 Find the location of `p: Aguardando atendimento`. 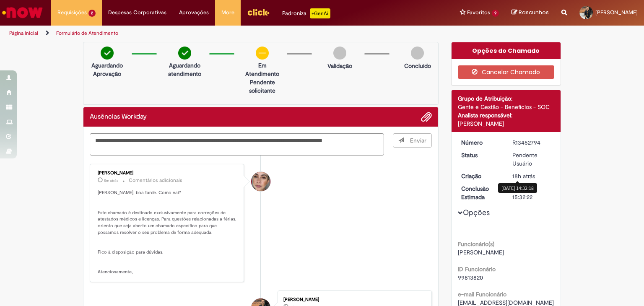

p: Aguardando atendimento is located at coordinates (185, 69).